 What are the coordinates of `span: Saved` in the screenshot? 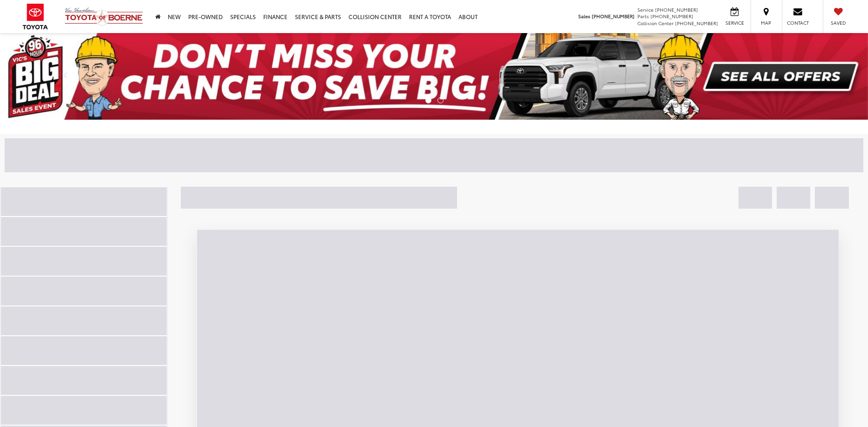 It's located at (838, 23).